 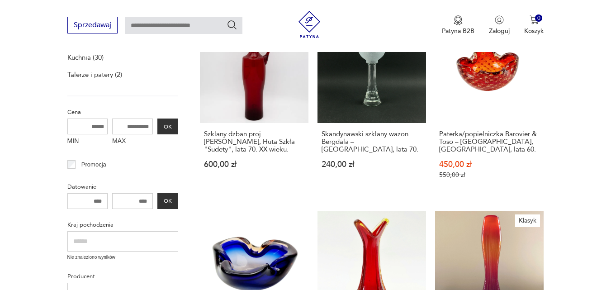 I want to click on a: Ikona medaluPatyna B2B, so click(x=458, y=25).